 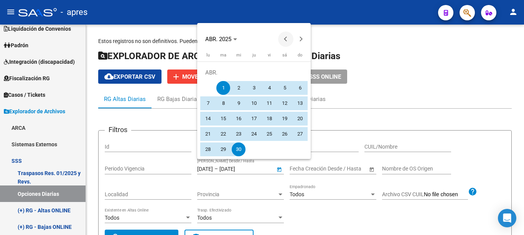 What do you see at coordinates (285, 134) in the screenshot?
I see `button: 26 de abril de 2025` at bounding box center [285, 134].